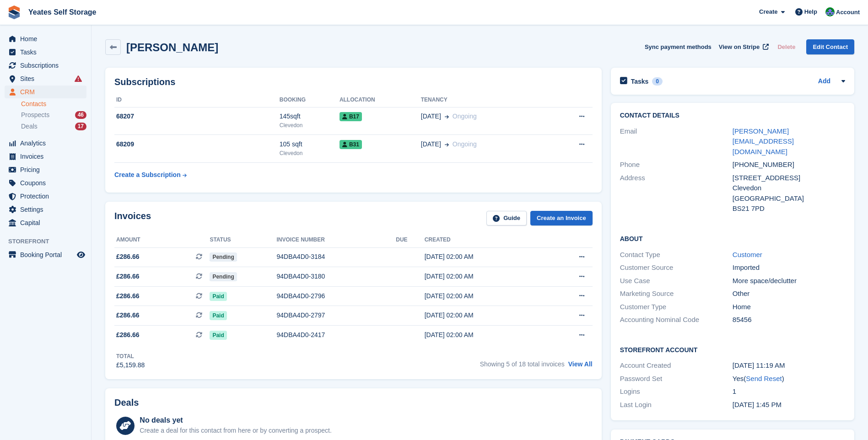 This screenshot has width=868, height=440. Describe the element at coordinates (485, 100) in the screenshot. I see `th: Tenancy` at that location.